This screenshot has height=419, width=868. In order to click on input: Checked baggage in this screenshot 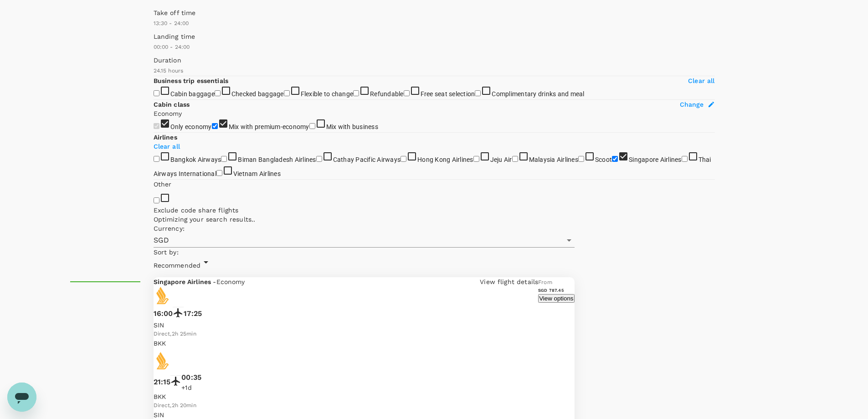, I will do `click(217, 93)`.